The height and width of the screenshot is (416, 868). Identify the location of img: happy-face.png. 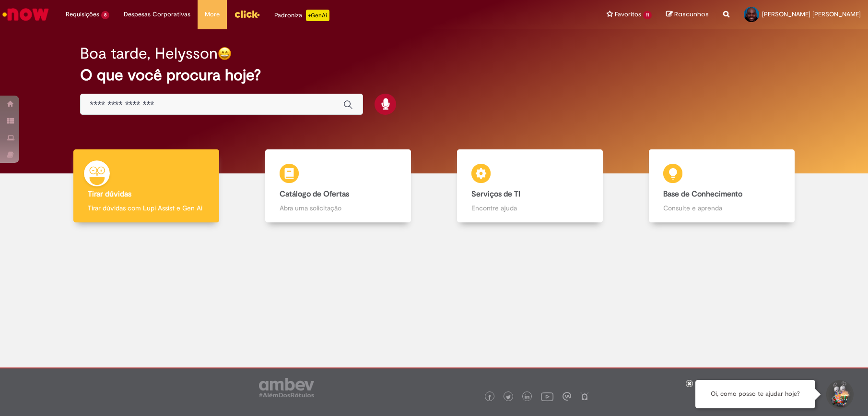
(225, 53).